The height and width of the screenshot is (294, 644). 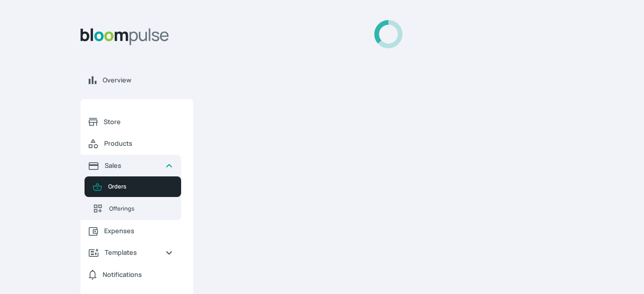 What do you see at coordinates (140, 186) in the screenshot?
I see `span: Orders` at bounding box center [140, 186].